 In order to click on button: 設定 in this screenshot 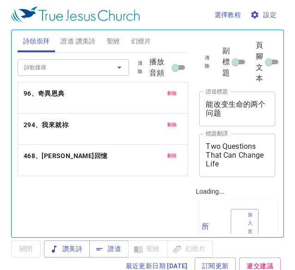, I will do `click(264, 15)`.